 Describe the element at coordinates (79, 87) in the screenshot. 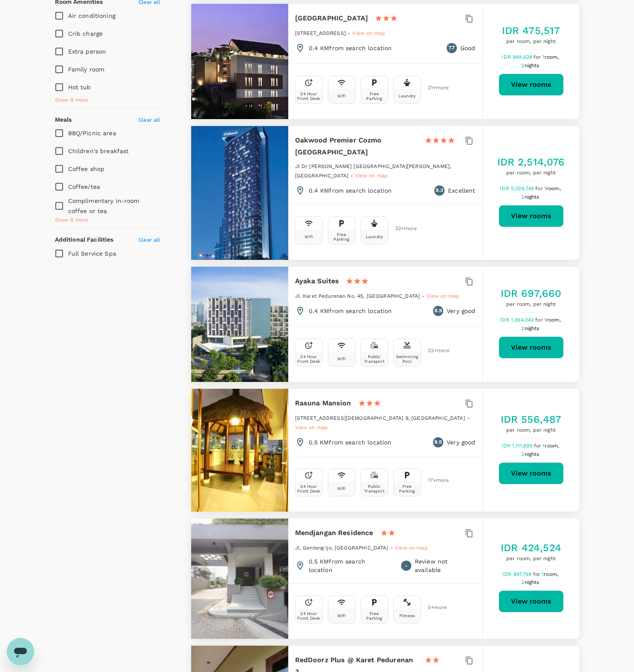

I see `span: Hot tub` at that location.